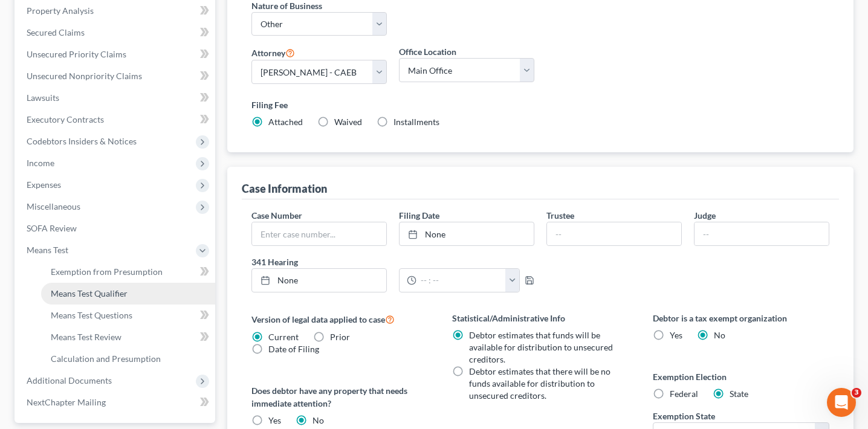 The width and height of the screenshot is (868, 429). Describe the element at coordinates (741, 376) in the screenshot. I see `label: Exemption Election` at that location.